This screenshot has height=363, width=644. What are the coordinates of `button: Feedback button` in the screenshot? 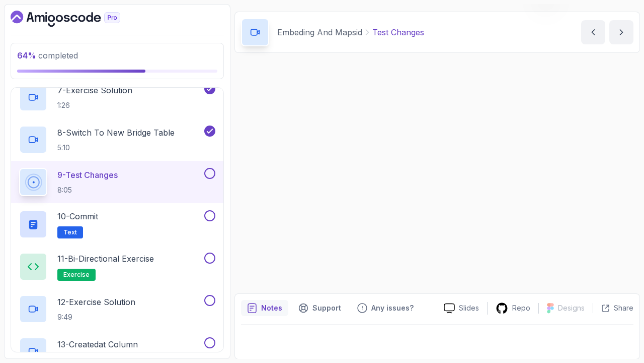 It's located at (385, 308).